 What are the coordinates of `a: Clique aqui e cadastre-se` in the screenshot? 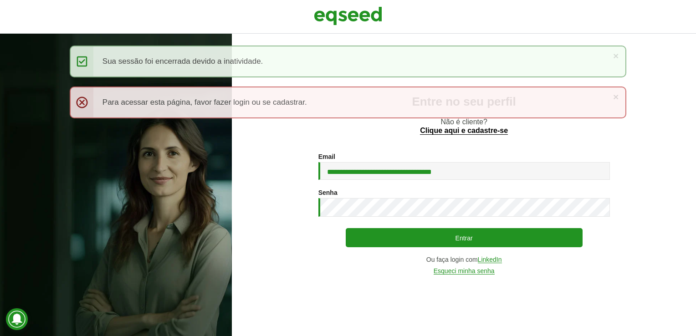 It's located at (464, 131).